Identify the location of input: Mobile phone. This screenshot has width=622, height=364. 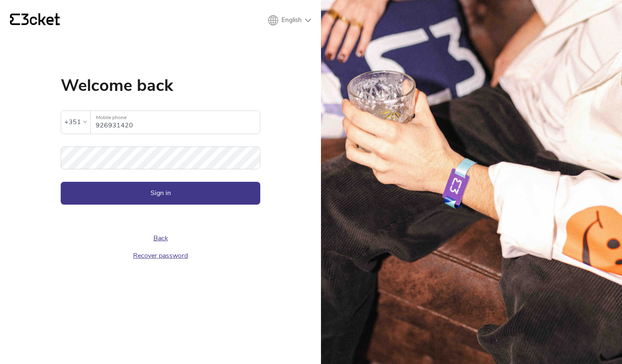
(178, 122).